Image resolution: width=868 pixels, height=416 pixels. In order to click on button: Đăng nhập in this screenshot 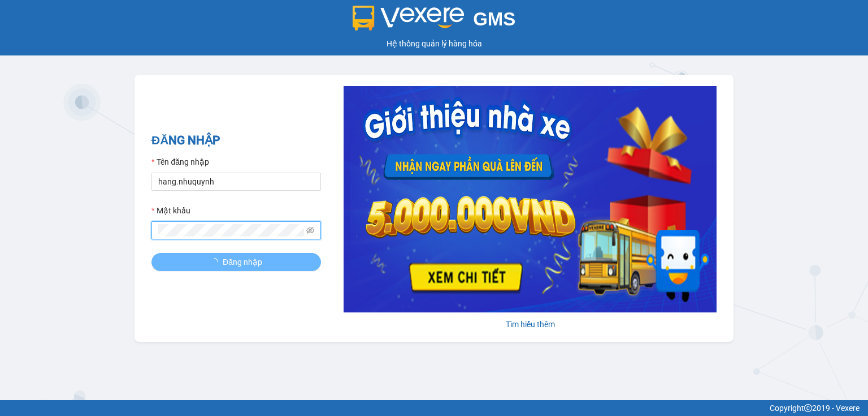, I will do `click(236, 262)`.